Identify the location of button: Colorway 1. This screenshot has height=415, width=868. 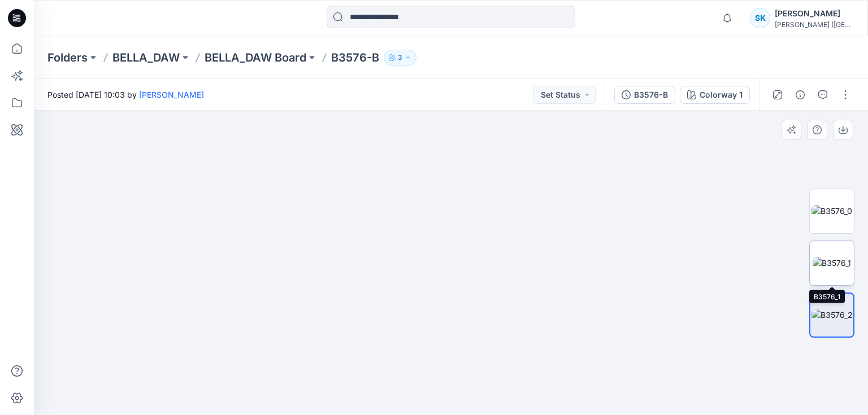
(715, 95).